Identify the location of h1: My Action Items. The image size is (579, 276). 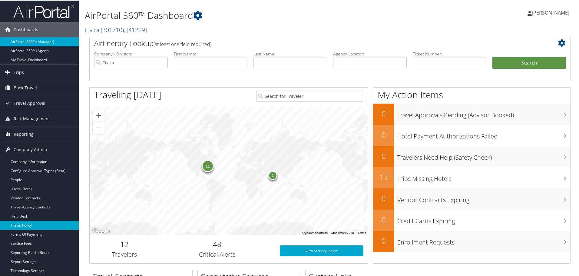
(472, 94).